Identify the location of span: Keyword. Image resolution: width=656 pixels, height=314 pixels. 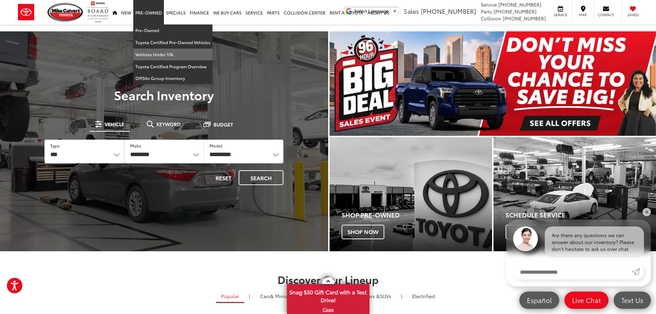
(168, 124).